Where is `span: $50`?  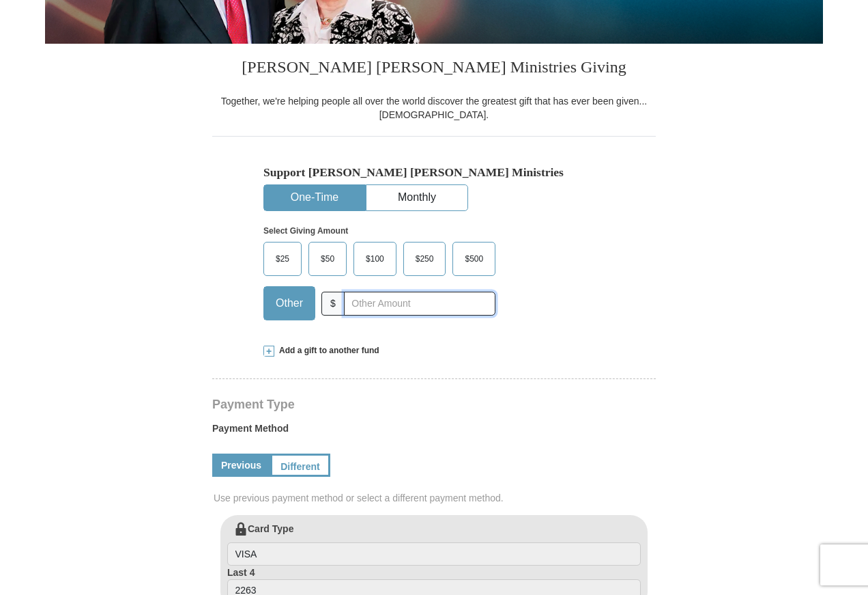
span: $50 is located at coordinates (327, 259).